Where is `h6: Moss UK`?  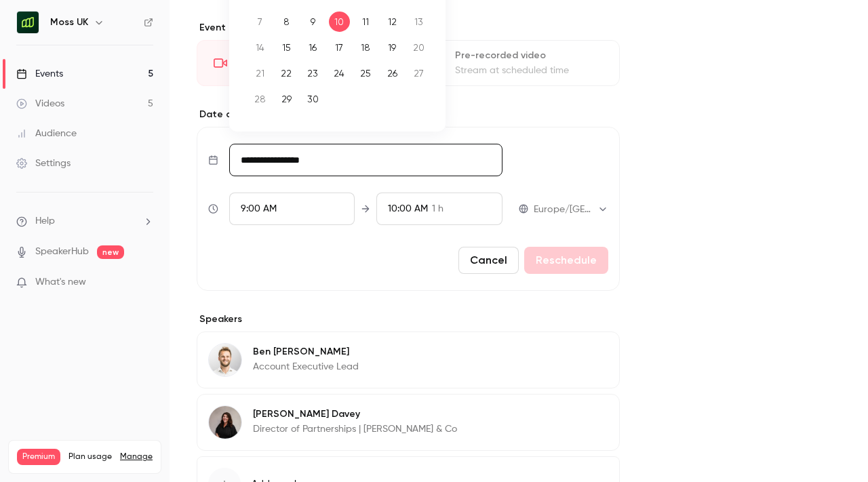
h6: Moss UK is located at coordinates (69, 23).